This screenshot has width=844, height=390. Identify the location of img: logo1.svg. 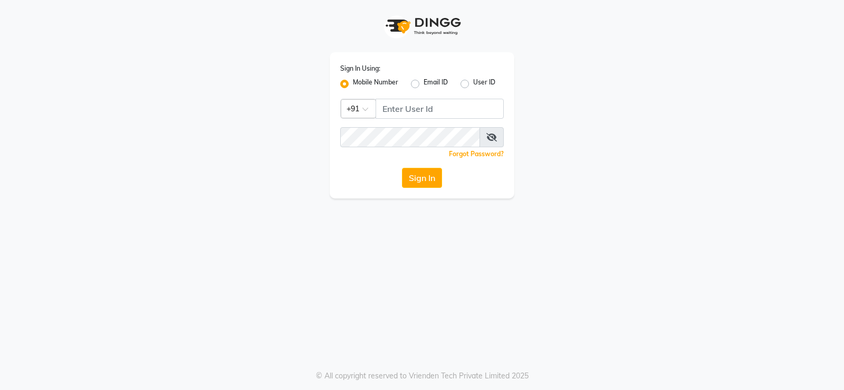
(422, 26).